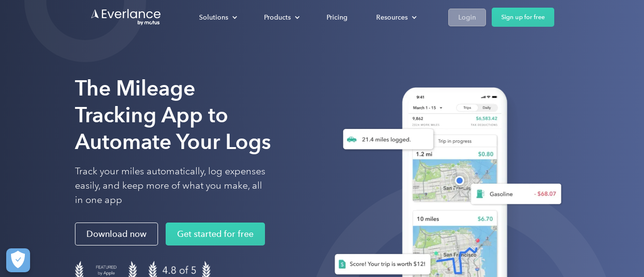  Describe the element at coordinates (171, 186) in the screenshot. I see `p: Track your miles automatically, log expenses easily, and keep more of what you make, all in one app` at that location.